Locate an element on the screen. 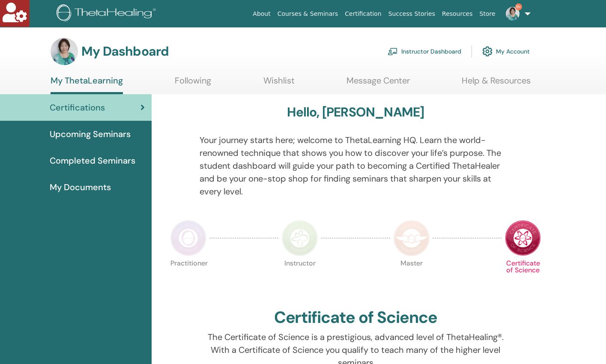 The image size is (606, 364). img: chalkboard-teacher.svg is located at coordinates (392, 52).